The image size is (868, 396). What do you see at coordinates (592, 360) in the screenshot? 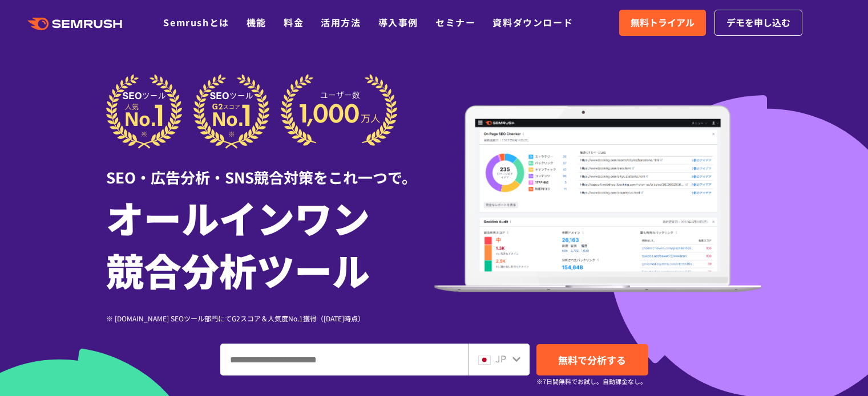
I see `a: 無料で分析する` at bounding box center [592, 360].